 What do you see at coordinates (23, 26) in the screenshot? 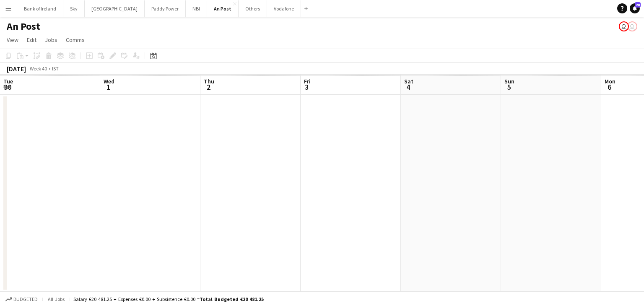
I see `h1: An Post` at bounding box center [23, 26].